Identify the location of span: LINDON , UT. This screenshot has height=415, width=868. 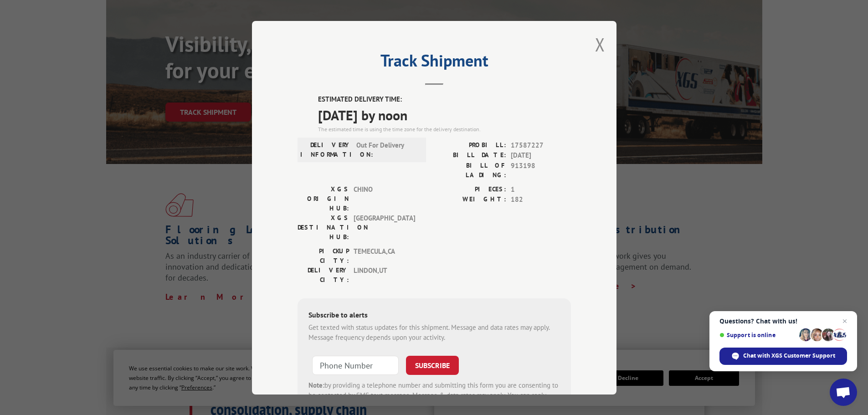
(385, 275).